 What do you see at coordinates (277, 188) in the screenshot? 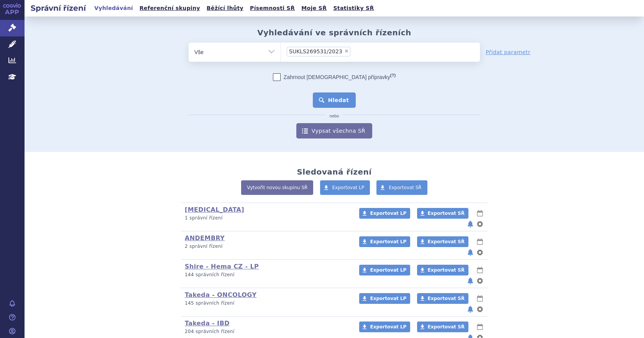
I see `a: Vytvořit novou skupinu SŘ` at bounding box center [277, 188].